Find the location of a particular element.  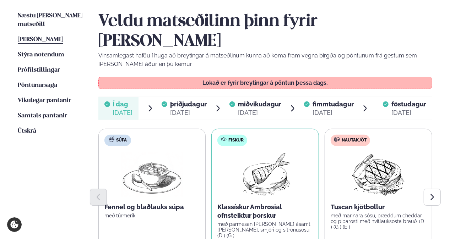

img: Fish.png is located at coordinates (265, 175).